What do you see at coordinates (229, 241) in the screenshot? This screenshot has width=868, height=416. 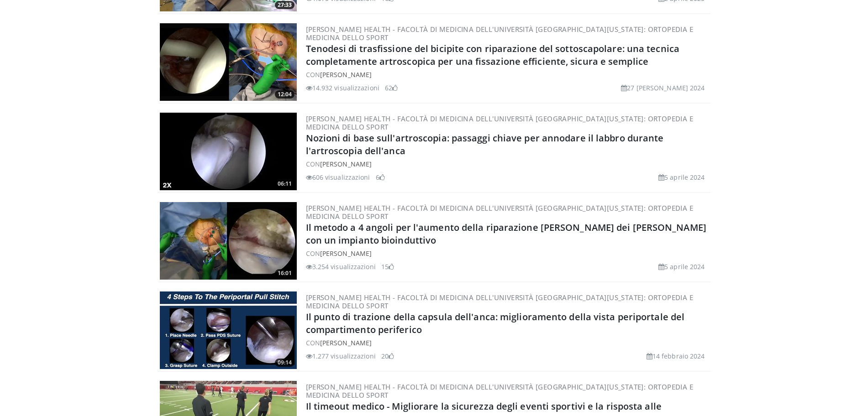 I see `a: 16:01` at bounding box center [229, 241].